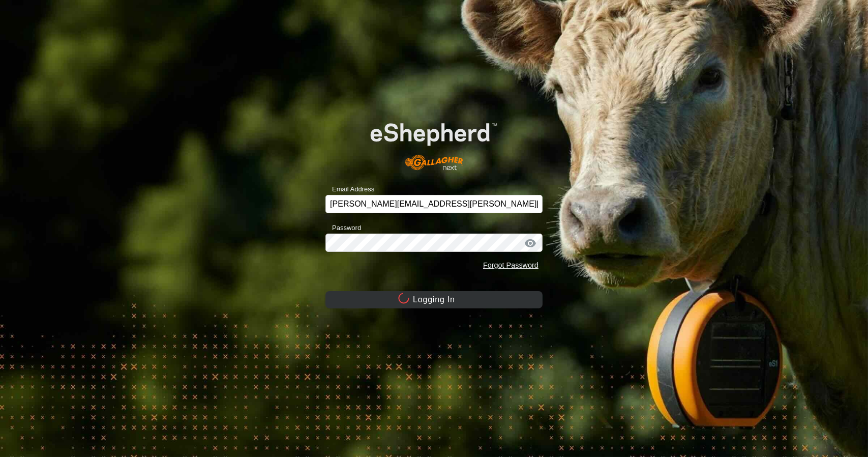  I want to click on button: Logging In, so click(434, 299).